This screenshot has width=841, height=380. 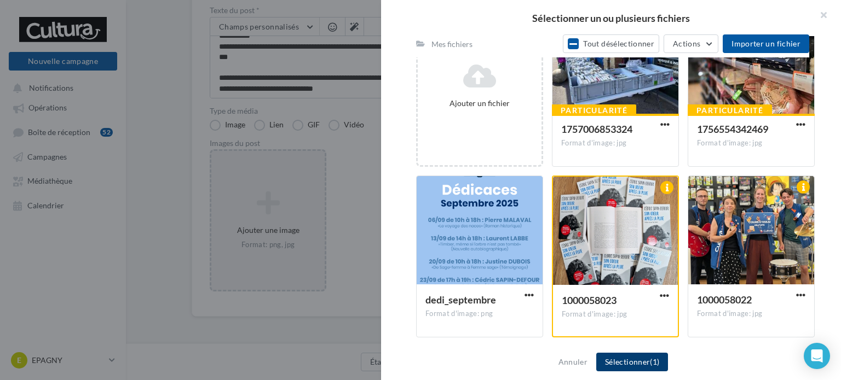 What do you see at coordinates (724, 300) in the screenshot?
I see `span: 1000058022` at bounding box center [724, 300].